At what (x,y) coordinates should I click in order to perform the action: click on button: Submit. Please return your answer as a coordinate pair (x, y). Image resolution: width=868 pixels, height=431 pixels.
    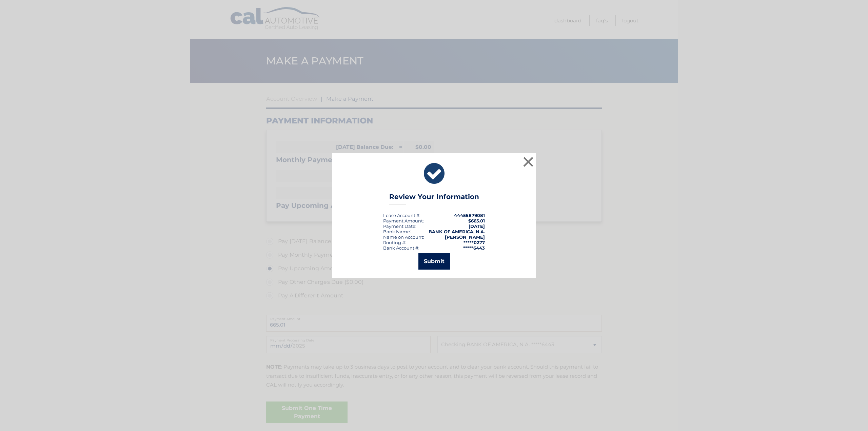
    Looking at the image, I should click on (434, 262).